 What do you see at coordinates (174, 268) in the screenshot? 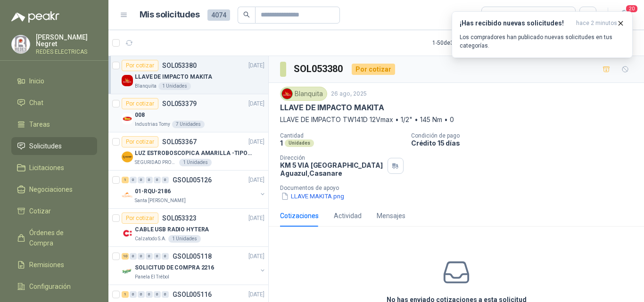
I see `p: SOLICITUD DE COMPRA 2216` at bounding box center [174, 268].